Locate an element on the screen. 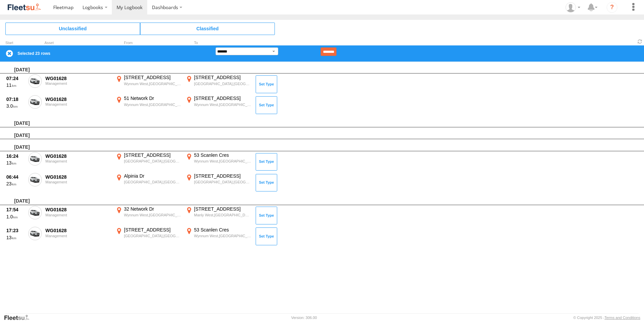 The width and height of the screenshot is (644, 321). div: Asset is located at coordinates (78, 43).